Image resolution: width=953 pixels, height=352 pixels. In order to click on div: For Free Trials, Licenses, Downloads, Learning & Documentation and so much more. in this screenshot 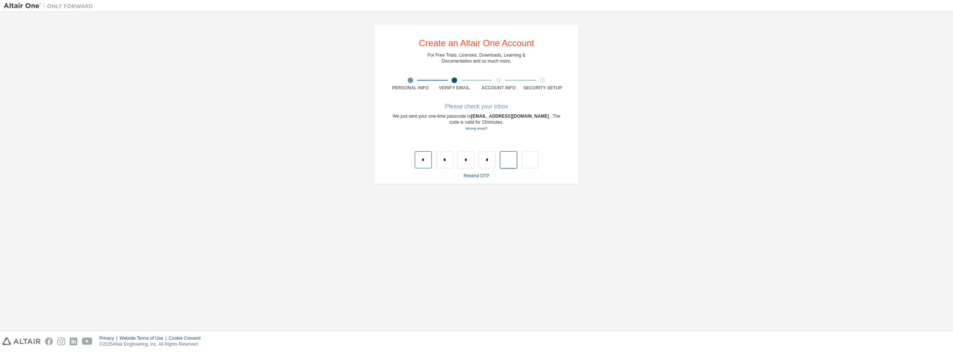, I will do `click(477, 58)`.